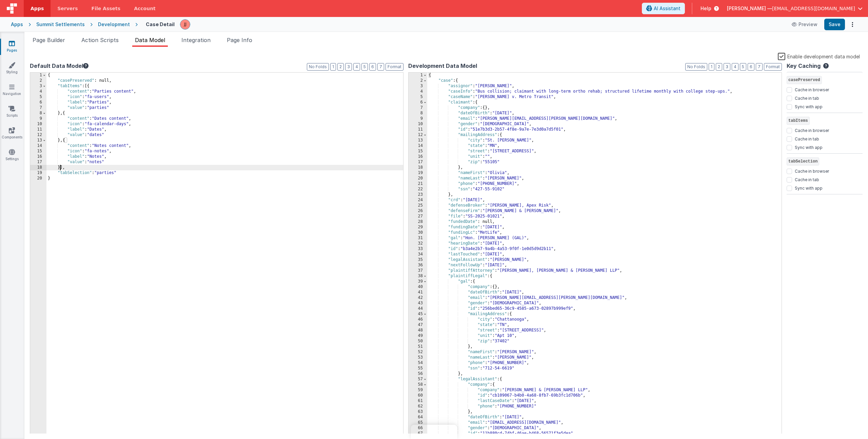 The height and width of the screenshot is (439, 868). What do you see at coordinates (340, 67) in the screenshot?
I see `button: 2` at bounding box center [340, 67].